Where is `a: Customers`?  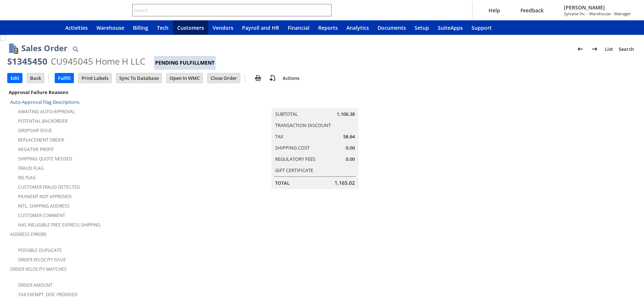
a: Customers is located at coordinates (191, 28).